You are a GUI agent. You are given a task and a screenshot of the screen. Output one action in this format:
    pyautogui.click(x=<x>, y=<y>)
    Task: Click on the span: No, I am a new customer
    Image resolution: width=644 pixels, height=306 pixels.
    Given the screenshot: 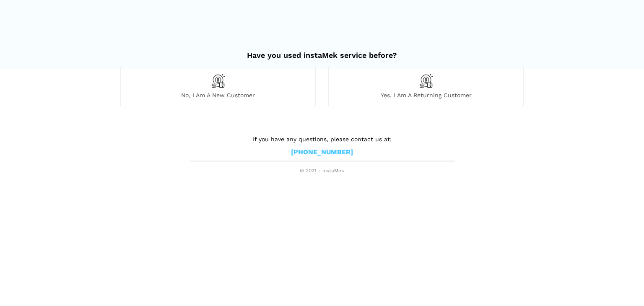 What is the action you would take?
    pyautogui.click(x=218, y=95)
    